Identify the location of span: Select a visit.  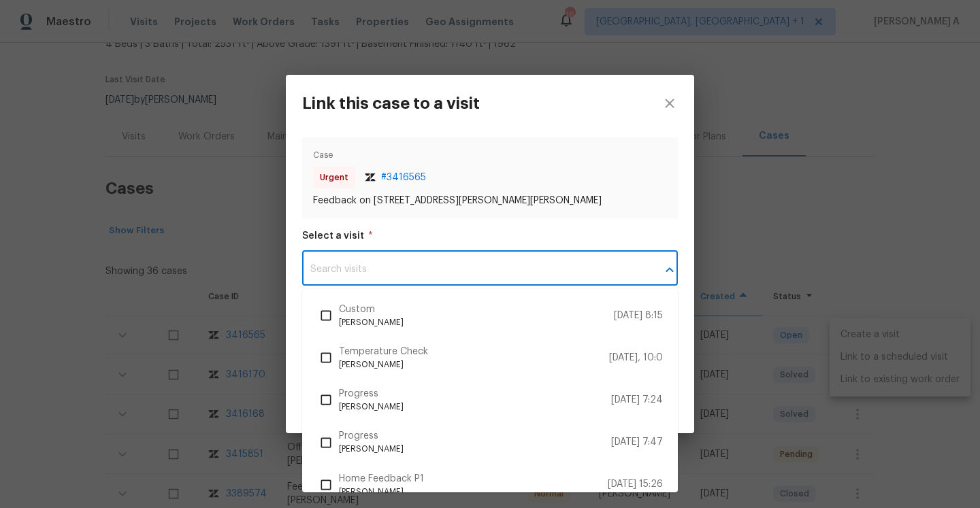
(333, 236).